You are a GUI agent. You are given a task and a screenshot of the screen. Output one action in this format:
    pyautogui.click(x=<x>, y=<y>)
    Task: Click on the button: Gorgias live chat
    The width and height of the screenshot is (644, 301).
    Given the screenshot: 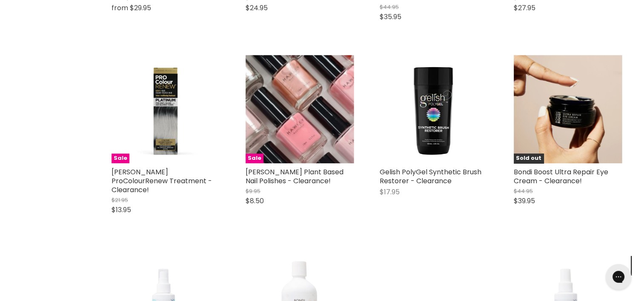 What is the action you would take?
    pyautogui.click(x=17, y=16)
    